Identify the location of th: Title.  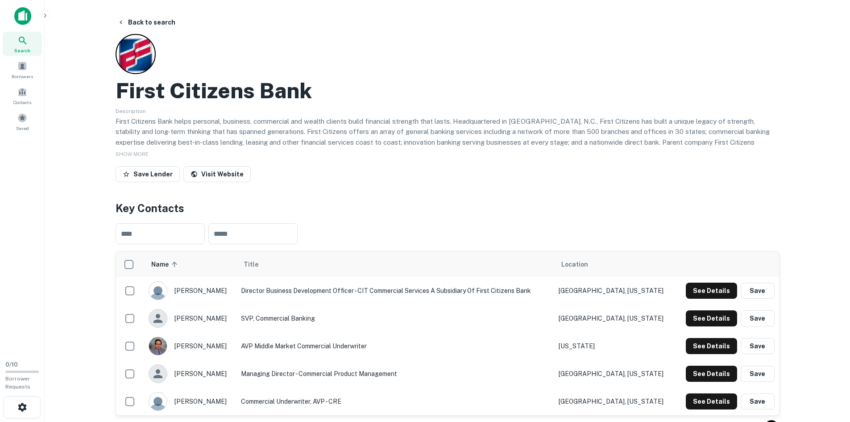
(395, 264).